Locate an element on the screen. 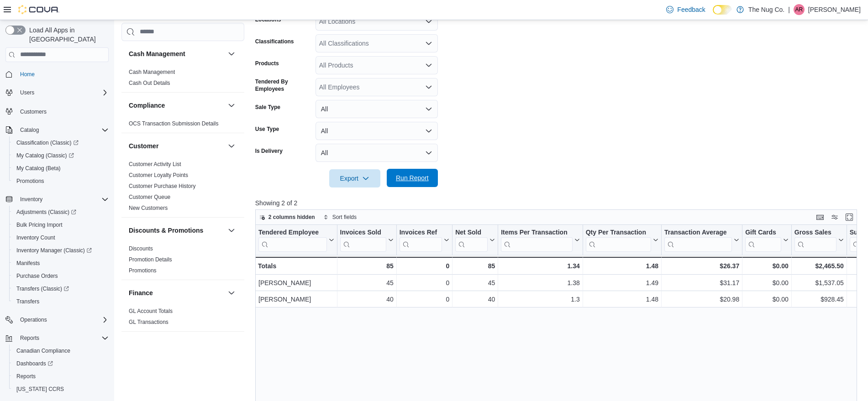 Image resolution: width=868 pixels, height=401 pixels. input: Dark Mode is located at coordinates (722, 9).